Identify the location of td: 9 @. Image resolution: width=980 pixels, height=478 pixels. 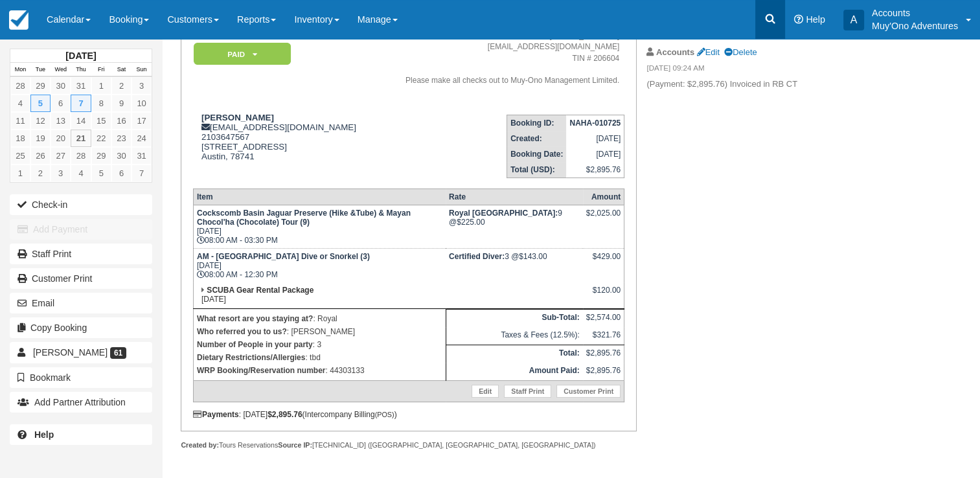
(514, 227).